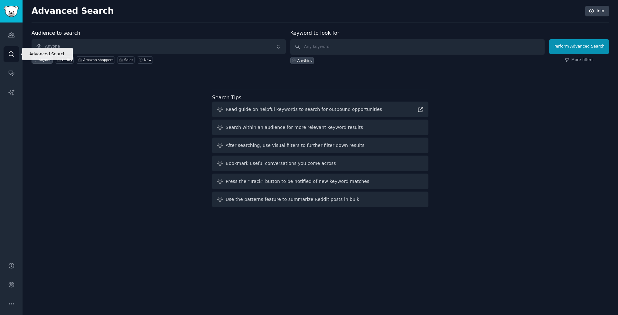  I want to click on div: Search within an audience for more relevant keyword results, so click(294, 127).